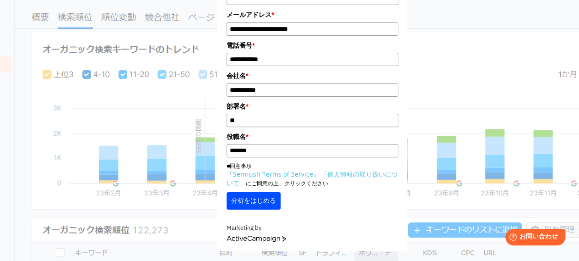  What do you see at coordinates (312, 15) in the screenshot?
I see `label: メールアドレス` at bounding box center [312, 15].